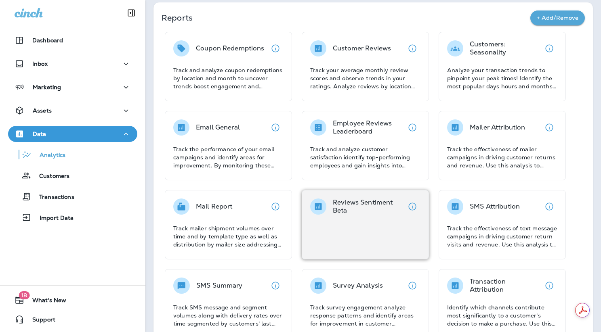 This screenshot has width=601, height=332. I want to click on button: Assets, so click(73, 111).